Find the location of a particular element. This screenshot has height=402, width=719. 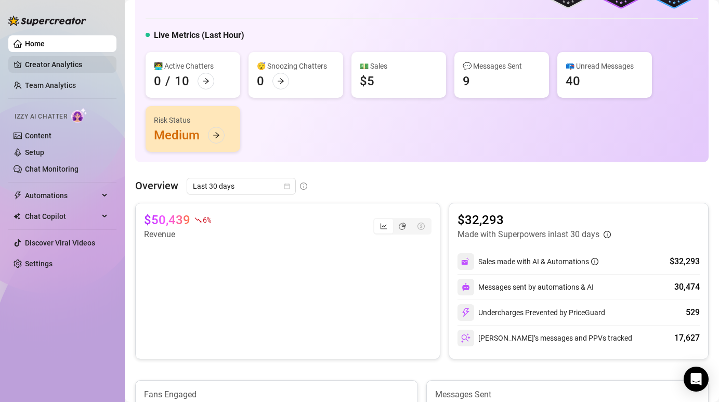

div: segmented control is located at coordinates (402, 226).